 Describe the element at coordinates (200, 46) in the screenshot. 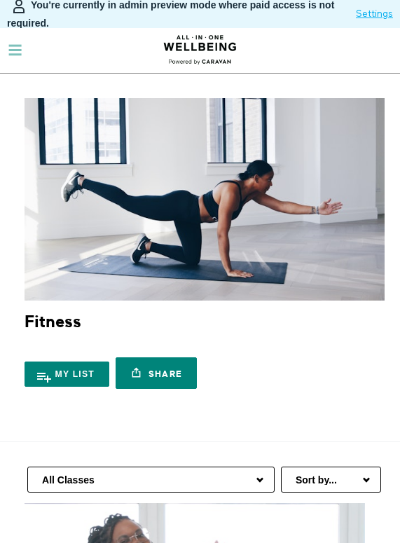

I see `img: CARAVAN` at that location.